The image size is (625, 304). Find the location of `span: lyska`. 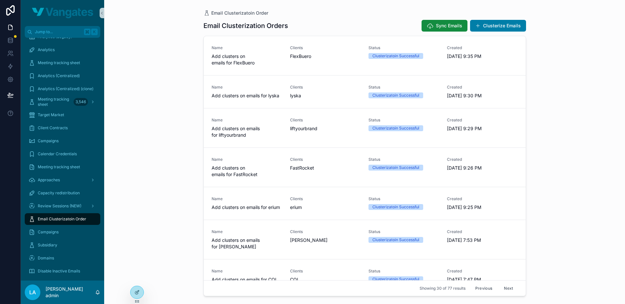

span: lyska is located at coordinates (296, 96).